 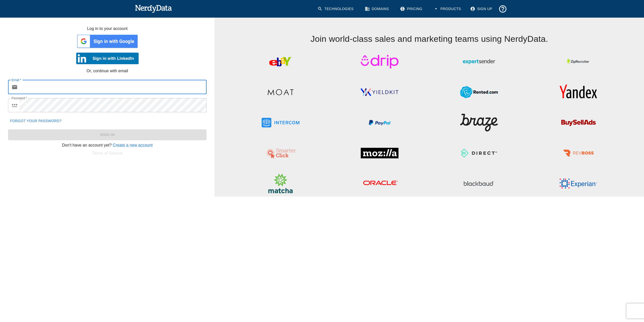 What do you see at coordinates (36, 121) in the screenshot?
I see `a: Forgot your password?` at bounding box center [36, 121].